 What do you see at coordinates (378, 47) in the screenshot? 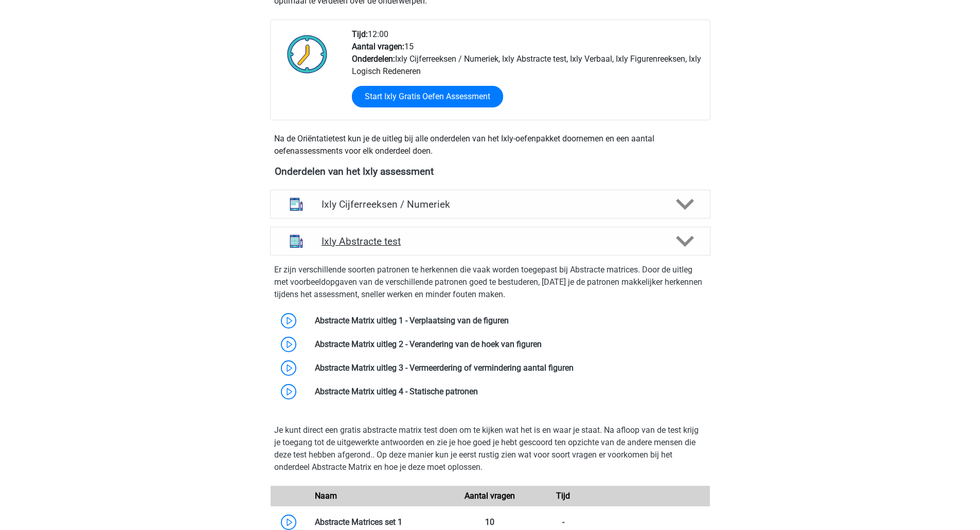
I see `b: Aantal vragen:` at bounding box center [378, 47].